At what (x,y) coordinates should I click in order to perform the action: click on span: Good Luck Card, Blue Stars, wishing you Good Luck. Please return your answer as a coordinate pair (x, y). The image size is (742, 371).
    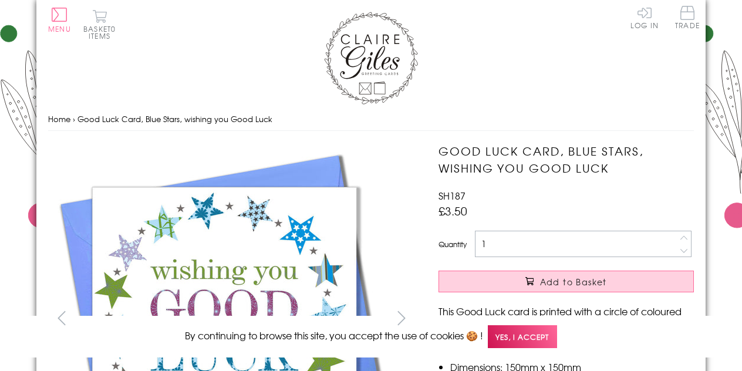
    Looking at the image, I should click on (175, 119).